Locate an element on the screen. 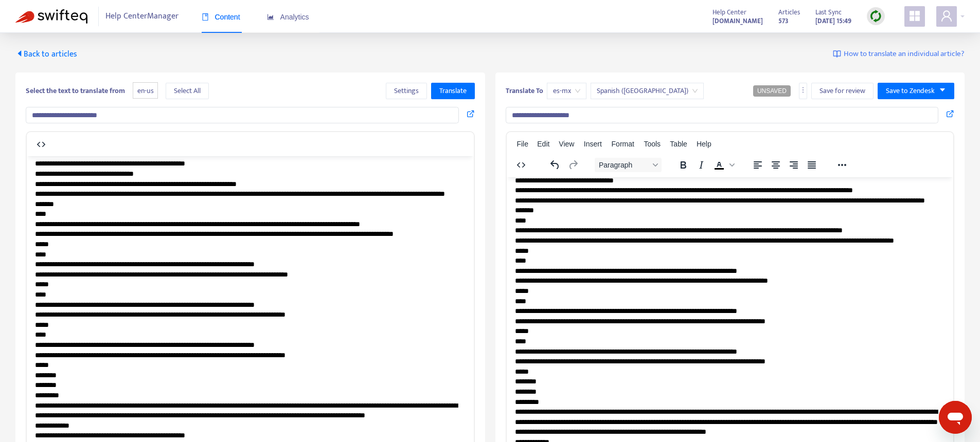 This screenshot has height=442, width=980. span: Save to Zendesk is located at coordinates (910, 91).